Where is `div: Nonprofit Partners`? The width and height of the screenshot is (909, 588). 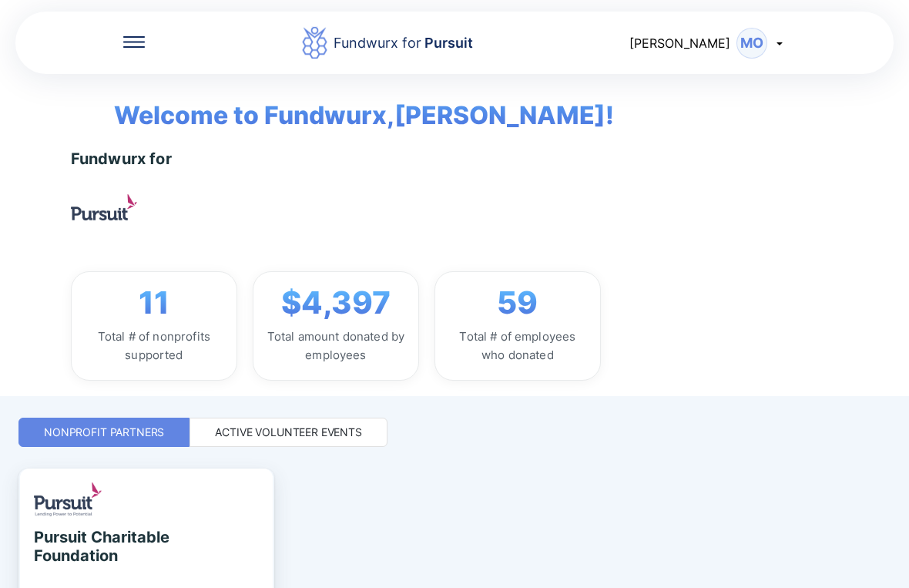
div: Nonprofit Partners is located at coordinates (104, 433).